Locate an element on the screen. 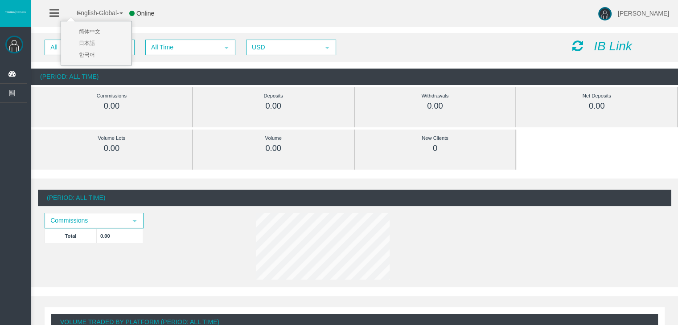 The height and width of the screenshot is (325, 678). a: 한국어 is located at coordinates (98, 55).